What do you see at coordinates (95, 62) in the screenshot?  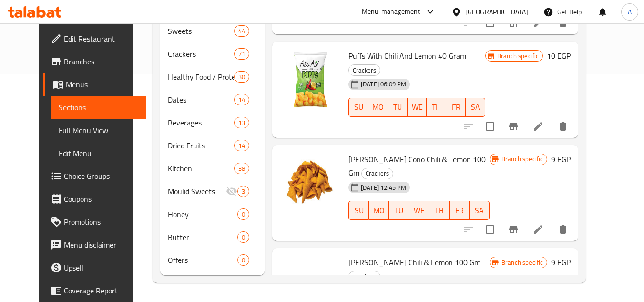 I see `a: Branches` at bounding box center [95, 62].